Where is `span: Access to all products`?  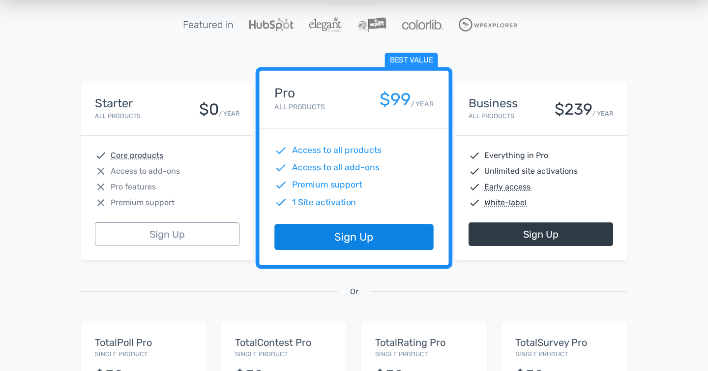 span: Access to all products is located at coordinates (337, 151).